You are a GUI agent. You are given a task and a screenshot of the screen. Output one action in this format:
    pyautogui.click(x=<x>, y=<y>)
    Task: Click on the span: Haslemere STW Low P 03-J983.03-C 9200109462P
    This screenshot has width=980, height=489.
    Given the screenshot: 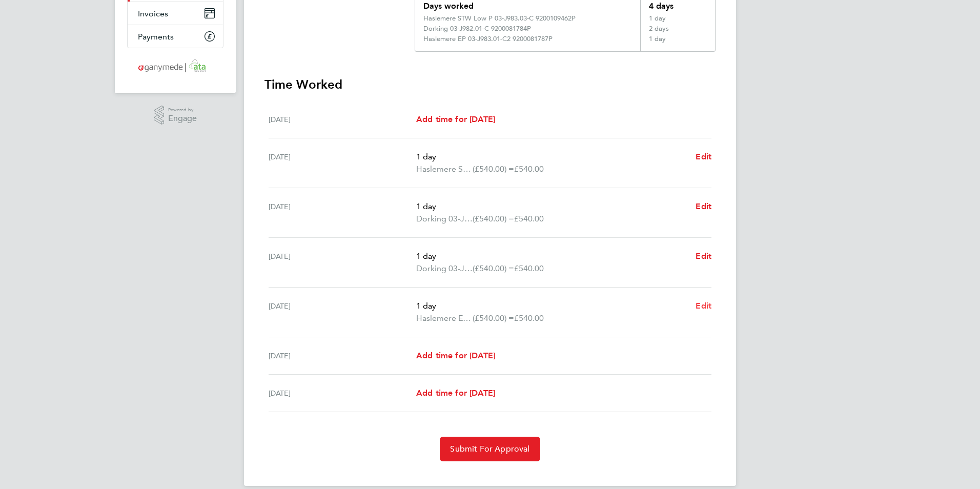 What is the action you would take?
    pyautogui.click(x=444, y=169)
    